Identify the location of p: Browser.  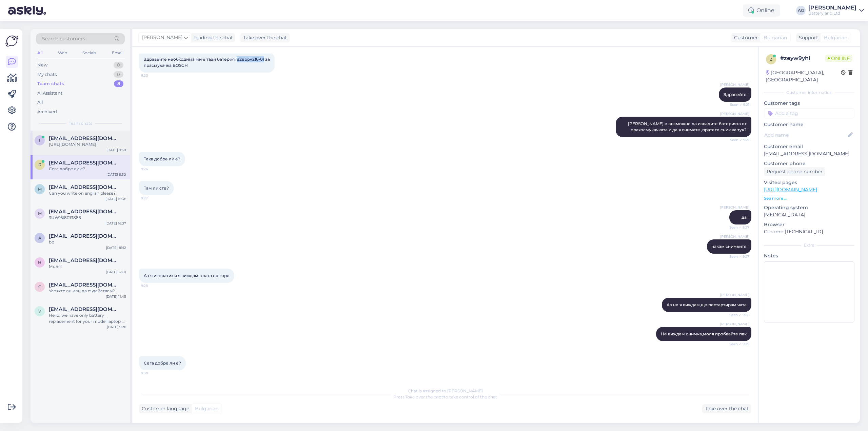
(809, 224).